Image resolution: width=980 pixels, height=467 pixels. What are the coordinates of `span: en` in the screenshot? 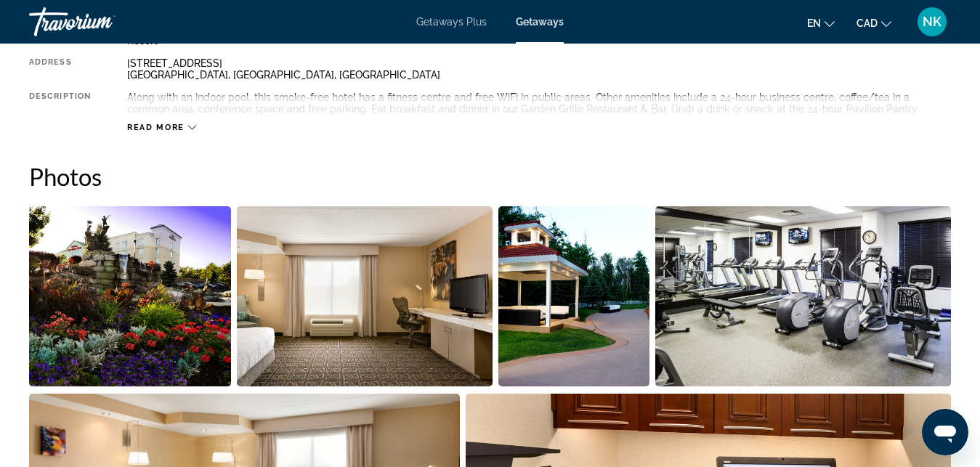 It's located at (814, 23).